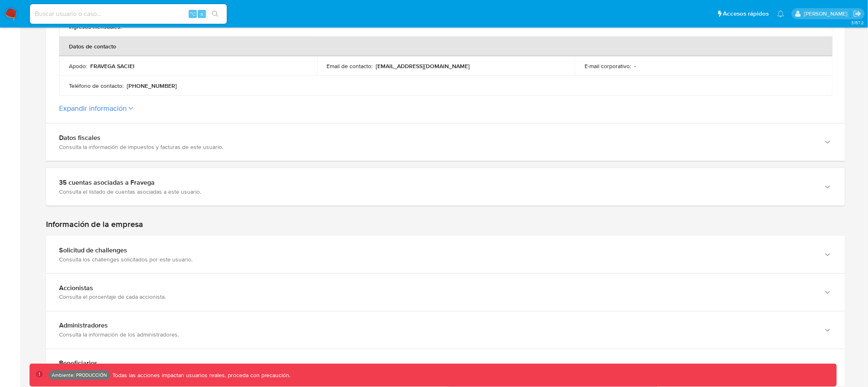  What do you see at coordinates (201, 375) in the screenshot?
I see `p: Todas las acciones impactan usuarios reales, proceda con precaución.` at bounding box center [201, 375].